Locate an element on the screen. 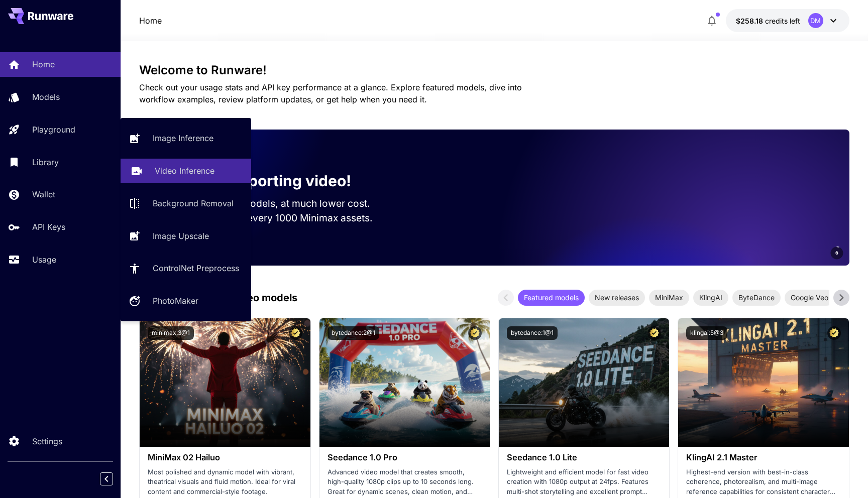 The width and height of the screenshot is (868, 498). button: klingai:5@3 is located at coordinates (707, 333).